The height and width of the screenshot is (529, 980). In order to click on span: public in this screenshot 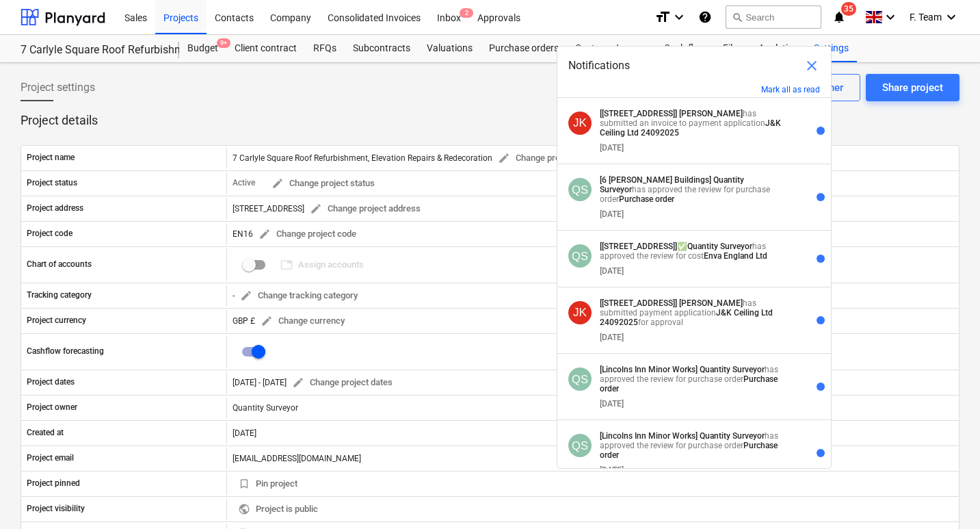, I will do `click(244, 508)`.